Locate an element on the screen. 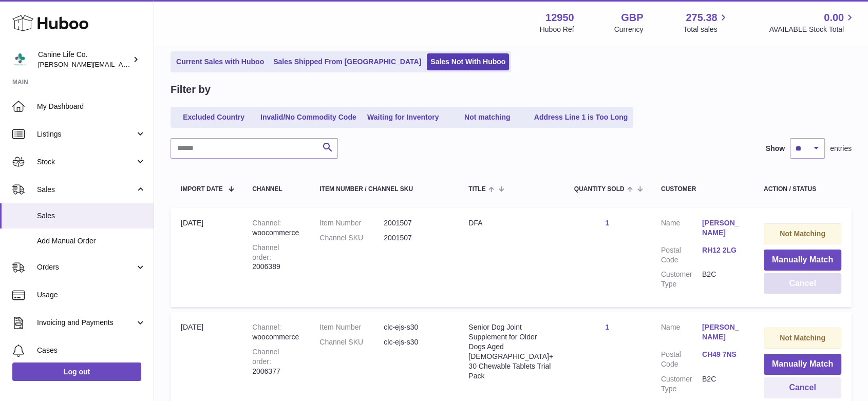 The width and height of the screenshot is (868, 401). span: Orders is located at coordinates (86, 267).